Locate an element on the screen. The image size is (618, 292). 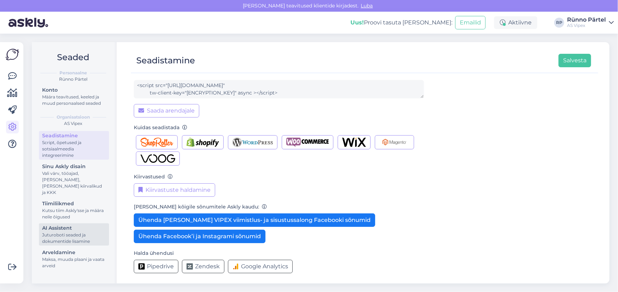
img: Zendesk is located at coordinates (190, 267).